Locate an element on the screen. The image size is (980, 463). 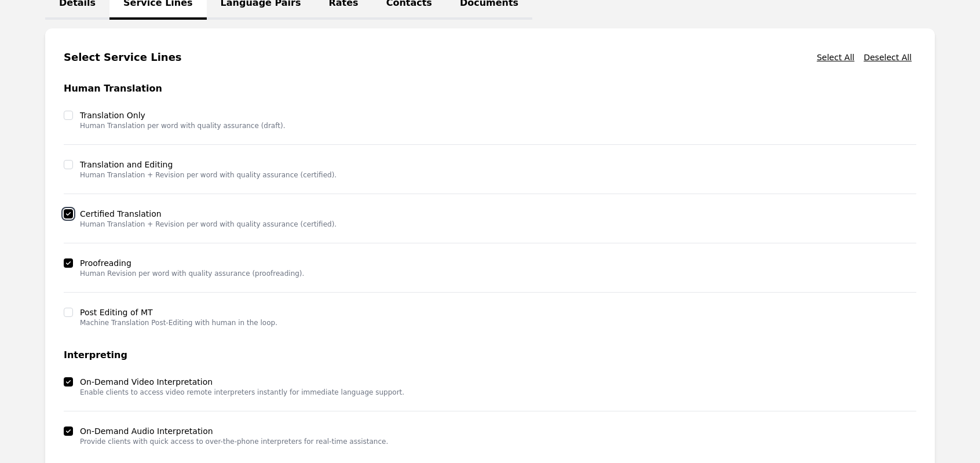
p: Provide clients with quick access to over-the-phone interpreters for real-time assistance. is located at coordinates (234, 441).